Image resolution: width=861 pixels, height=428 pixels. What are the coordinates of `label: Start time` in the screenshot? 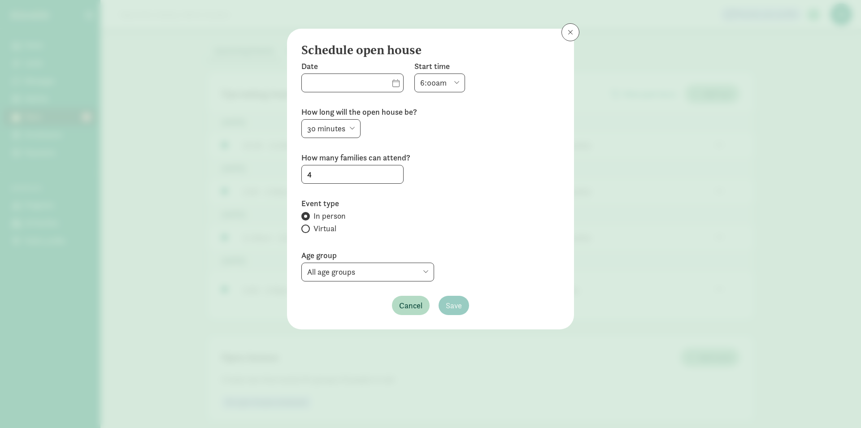 It's located at (440, 66).